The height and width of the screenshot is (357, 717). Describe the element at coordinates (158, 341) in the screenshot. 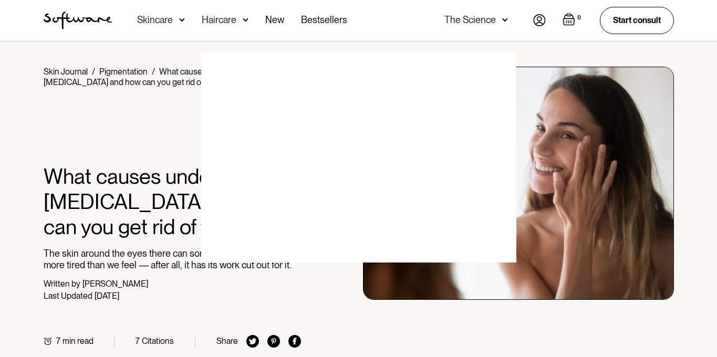

I see `div: Citations` at that location.